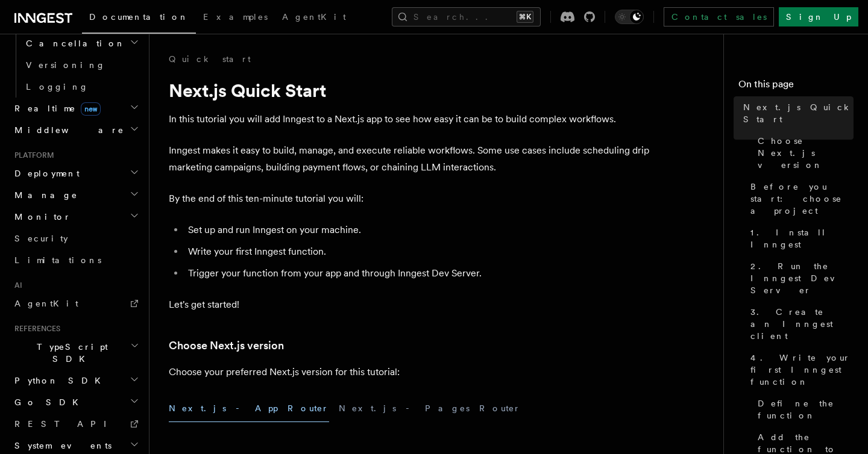 This screenshot has height=454, width=868. What do you see at coordinates (75, 217) in the screenshot?
I see `button: Monitor` at bounding box center [75, 217].